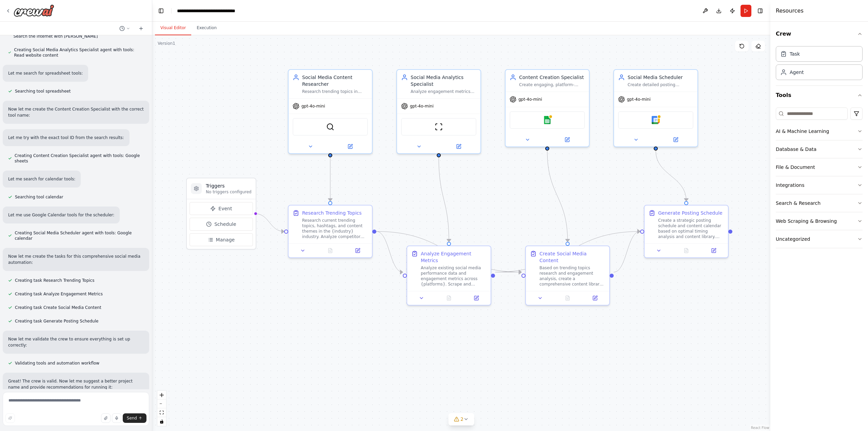  Describe the element at coordinates (106, 418) in the screenshot. I see `button: Upload files` at that location.